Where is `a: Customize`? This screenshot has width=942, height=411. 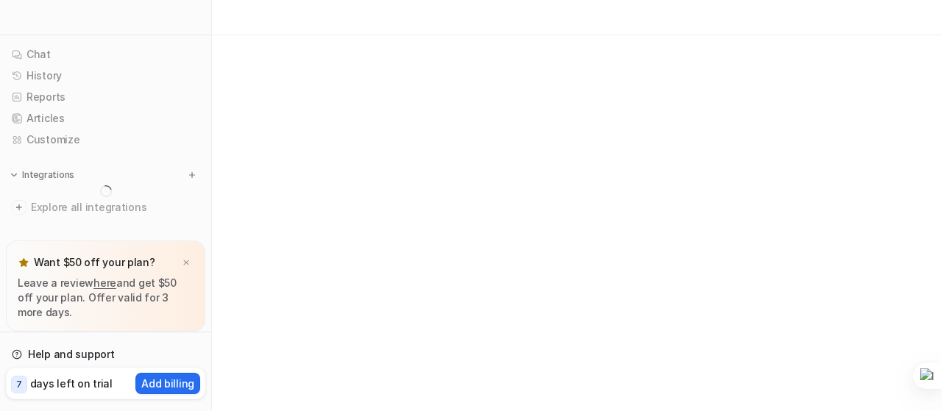
a: Customize is located at coordinates (105, 140).